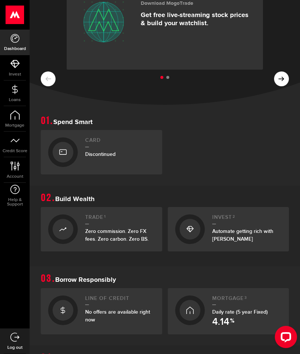 The image size is (300, 354). I want to click on h2: Trade, so click(120, 219).